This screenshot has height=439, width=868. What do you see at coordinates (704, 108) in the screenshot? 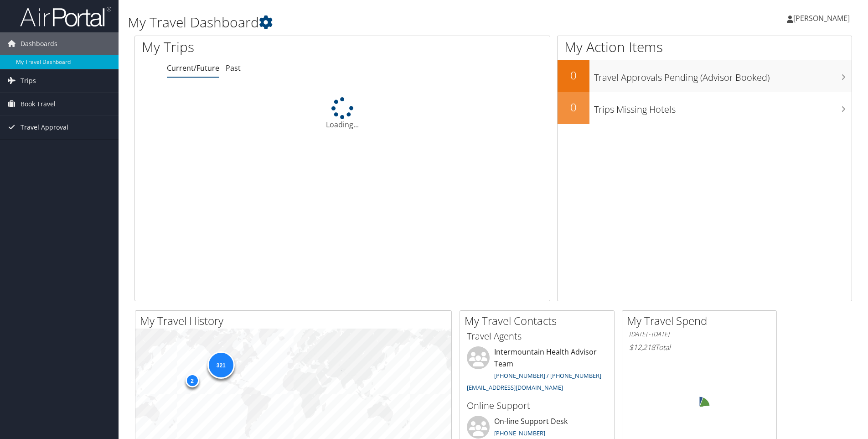
I see `a: 0Trips Missing Hotels` at bounding box center [704, 108].